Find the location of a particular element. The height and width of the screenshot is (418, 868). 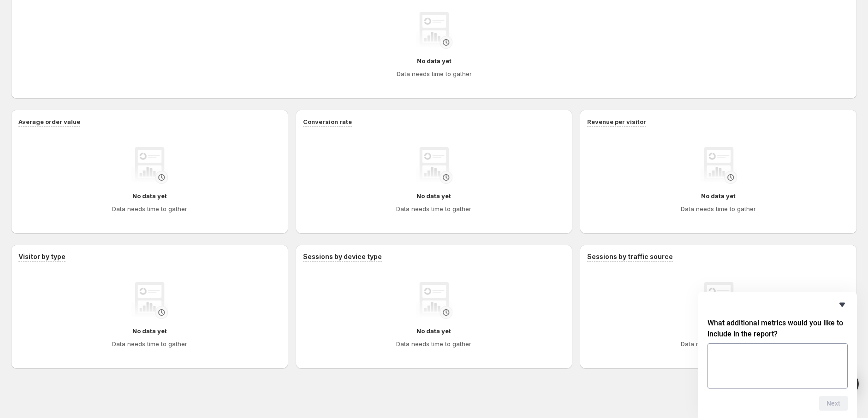

h2: What additional metrics would you like to include in the report? is located at coordinates (777, 328).